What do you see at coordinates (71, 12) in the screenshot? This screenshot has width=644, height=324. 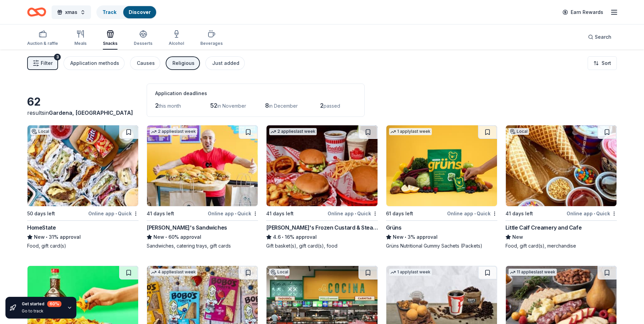 I see `span: xmas` at bounding box center [71, 12].